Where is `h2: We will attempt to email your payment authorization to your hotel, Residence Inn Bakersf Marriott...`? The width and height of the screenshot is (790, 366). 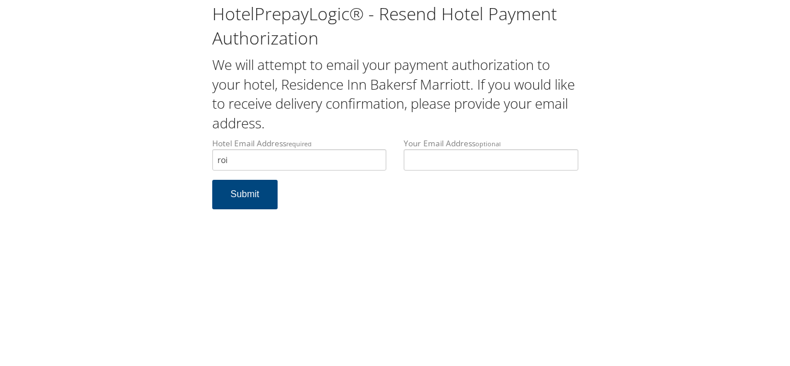 h2: We will attempt to email your payment authorization to your hotel, Residence Inn Bakersf Marriott... is located at coordinates (395, 94).